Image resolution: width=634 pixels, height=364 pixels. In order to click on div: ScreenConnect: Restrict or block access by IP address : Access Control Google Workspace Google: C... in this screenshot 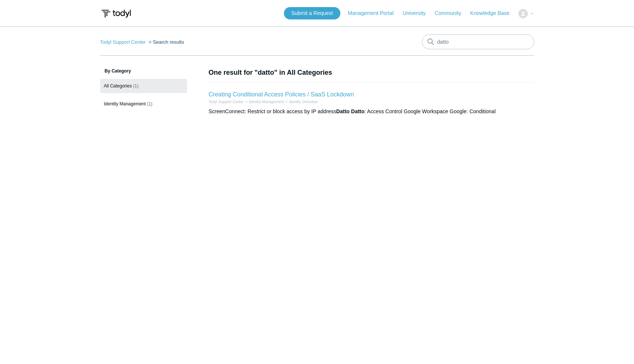, I will do `click(372, 111)`.